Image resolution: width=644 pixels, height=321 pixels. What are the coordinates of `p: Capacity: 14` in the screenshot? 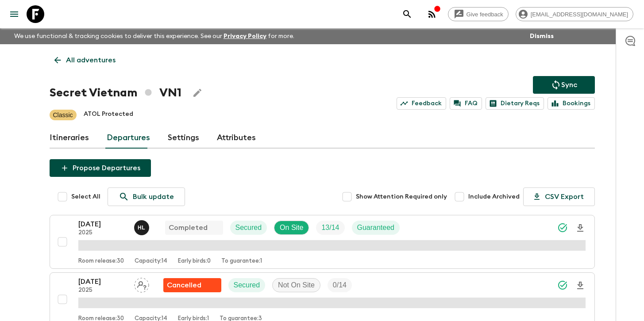 It's located at (151, 261).